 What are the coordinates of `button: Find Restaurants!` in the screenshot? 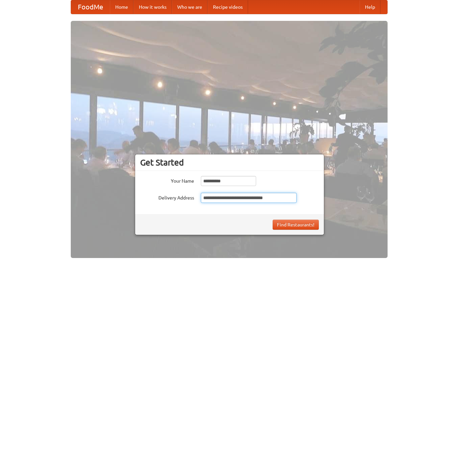 It's located at (296, 225).